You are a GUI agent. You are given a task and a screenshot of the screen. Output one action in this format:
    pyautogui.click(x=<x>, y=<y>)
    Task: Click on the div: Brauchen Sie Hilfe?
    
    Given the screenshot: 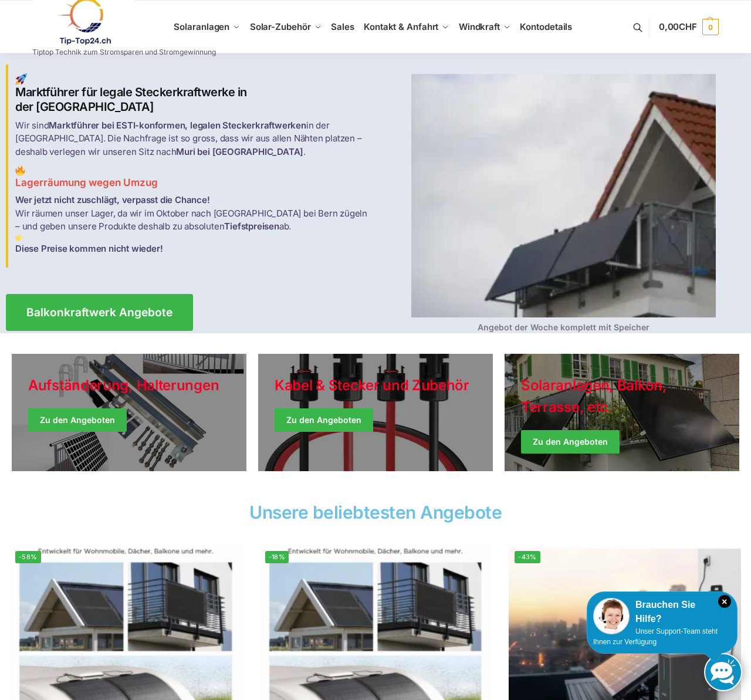 What is the action you would take?
    pyautogui.click(x=661, y=612)
    